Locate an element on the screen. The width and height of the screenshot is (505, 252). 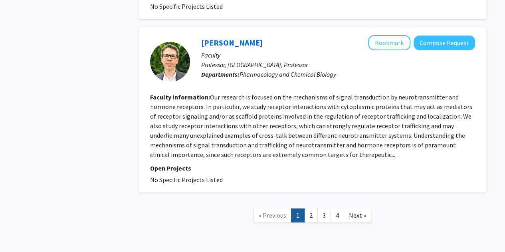
a: Next is located at coordinates (357, 215).